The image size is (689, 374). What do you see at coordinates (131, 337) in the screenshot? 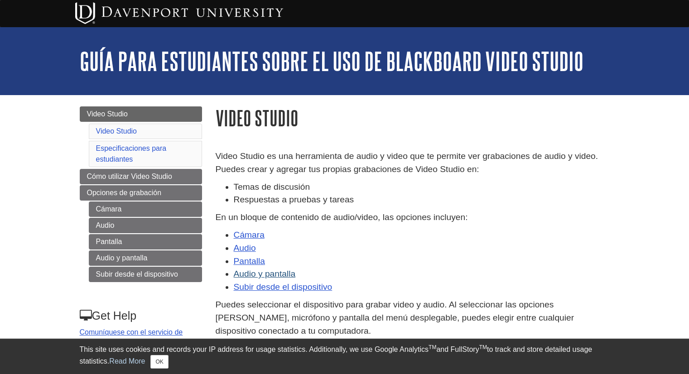
I see `a: Comuníquese con el servicio de asistencia informática de DU` at bounding box center [131, 337].